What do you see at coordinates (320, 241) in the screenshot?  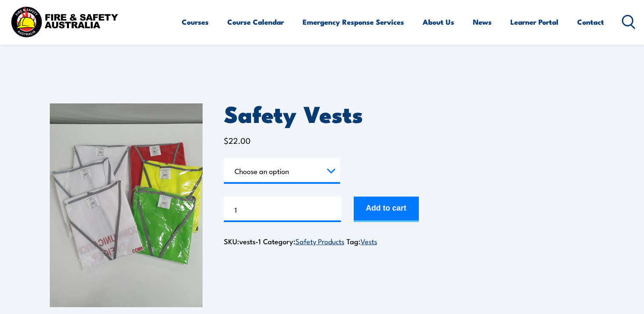 I see `a: Safety Products` at bounding box center [320, 241].